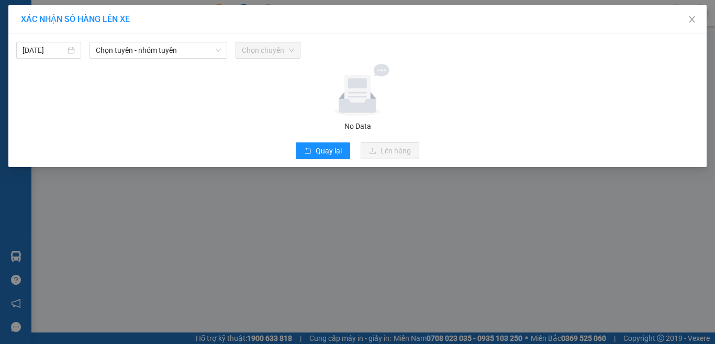  What do you see at coordinates (329, 151) in the screenshot?
I see `span: Quay lại` at bounding box center [329, 151].